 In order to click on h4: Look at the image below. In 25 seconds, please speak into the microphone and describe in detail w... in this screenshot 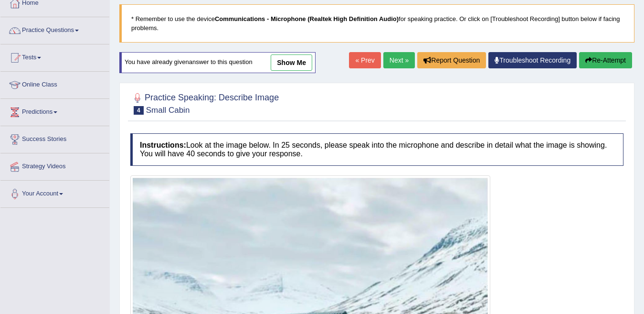, I will do `click(376, 149)`.